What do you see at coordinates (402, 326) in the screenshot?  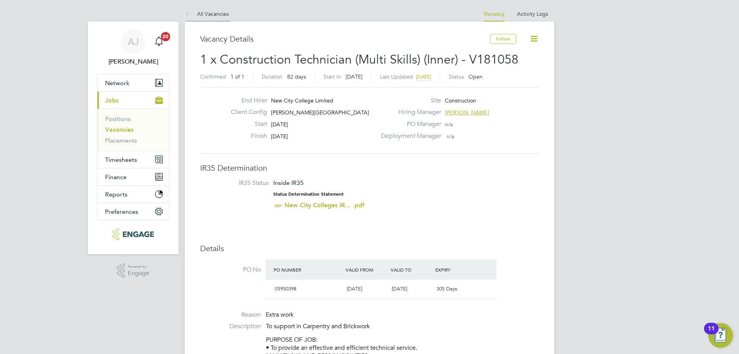 I see `p: To support in Carpentry and Brickwork` at bounding box center [402, 326].